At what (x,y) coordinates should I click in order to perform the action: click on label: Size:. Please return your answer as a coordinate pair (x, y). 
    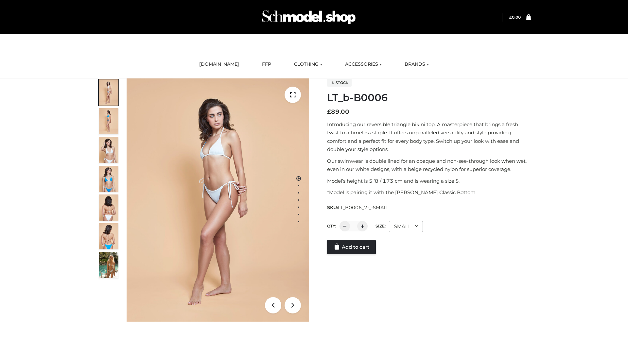
    Looking at the image, I should click on (380, 226).